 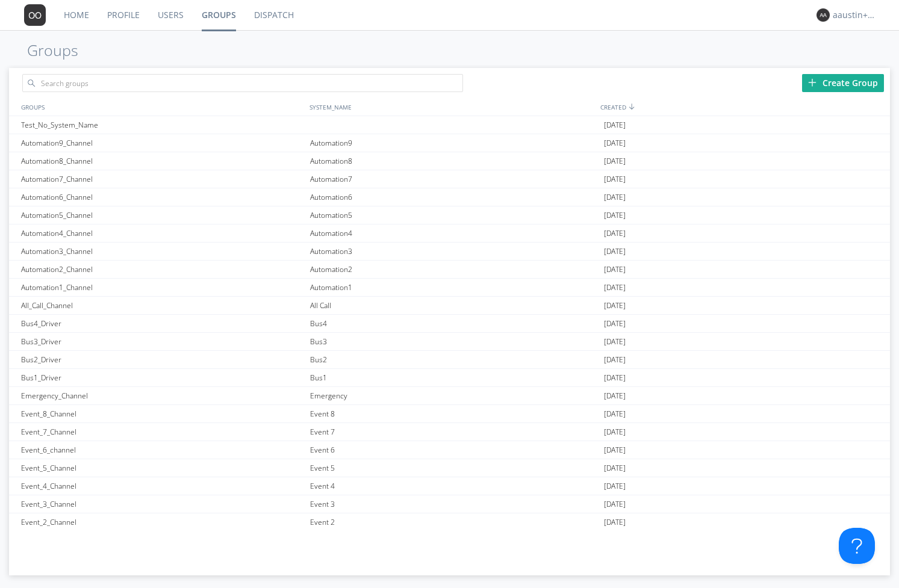 What do you see at coordinates (454, 522) in the screenshot?
I see `div: Event 2` at bounding box center [454, 522].